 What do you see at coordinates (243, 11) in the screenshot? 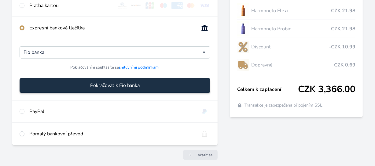
I see `img: CLEAN_FLEXI_se_stinem_x-hi_(1)-lo.jpg` at bounding box center [243, 11].